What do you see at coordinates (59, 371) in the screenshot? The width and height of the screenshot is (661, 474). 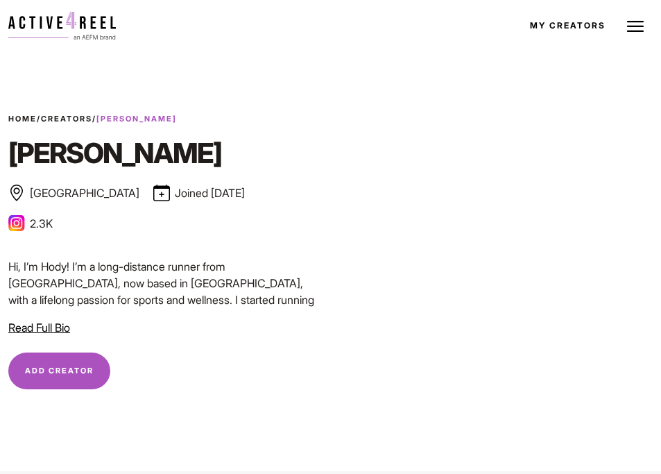 I see `button: Add Creator` at bounding box center [59, 371].